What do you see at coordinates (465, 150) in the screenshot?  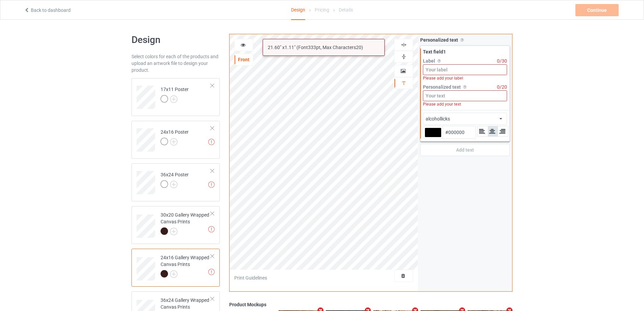 I see `div: Add text` at bounding box center [465, 150].